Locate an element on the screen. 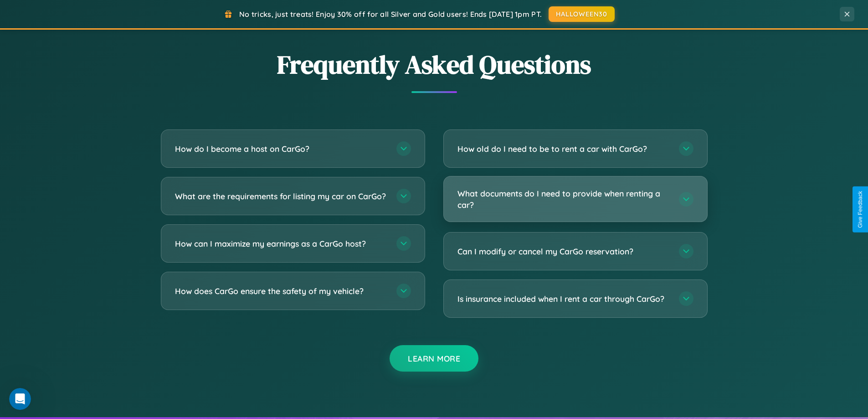  button: HALLOWEEN30 is located at coordinates (582, 14).